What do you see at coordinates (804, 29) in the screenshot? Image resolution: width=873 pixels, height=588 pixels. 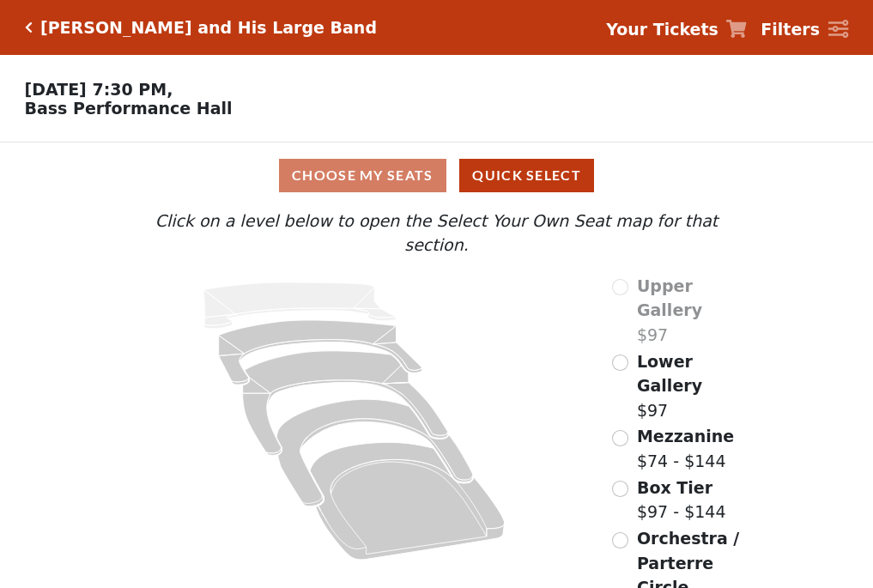 I see `a: Filters` at bounding box center [804, 29].